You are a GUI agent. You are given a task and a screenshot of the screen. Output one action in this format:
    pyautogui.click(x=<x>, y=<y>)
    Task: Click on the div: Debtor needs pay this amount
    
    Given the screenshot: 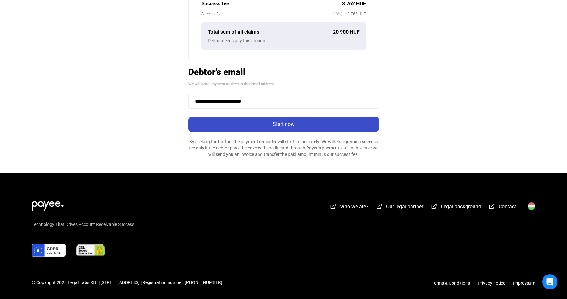 What is the action you would take?
    pyautogui.click(x=284, y=41)
    